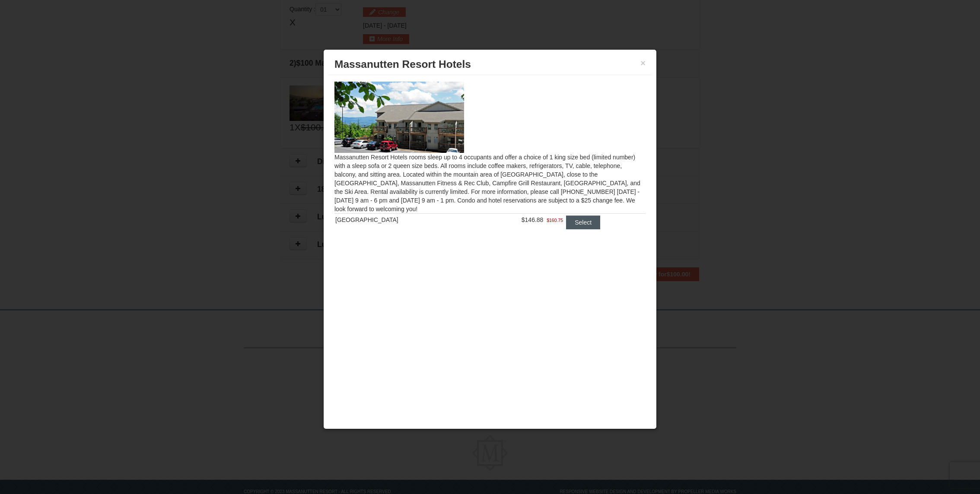 Image resolution: width=980 pixels, height=494 pixels. I want to click on div: Massanutten Resort Hotels rooms sleep up to 4 occupants and offer a choice of 1 king size bed (li..., so click(490, 160).